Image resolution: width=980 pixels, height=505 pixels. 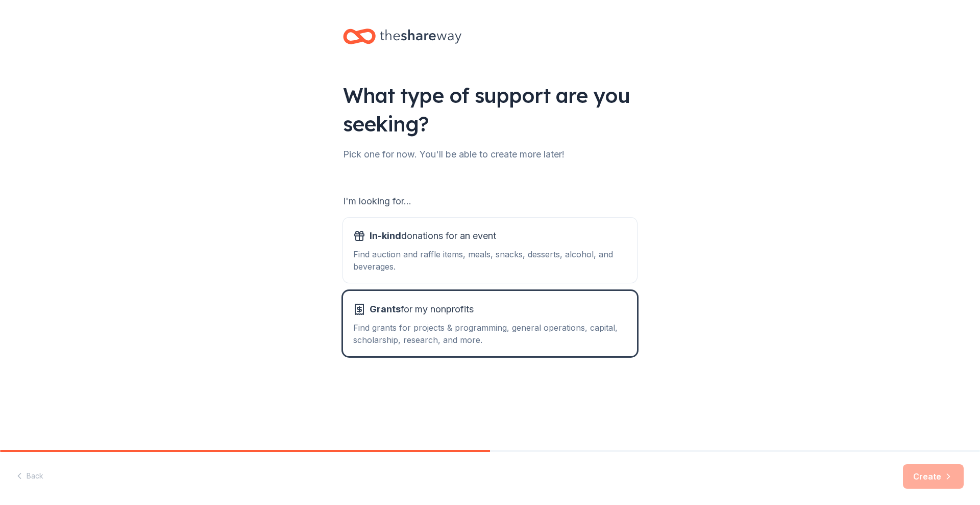 I want to click on span: Grants, so click(x=385, y=309).